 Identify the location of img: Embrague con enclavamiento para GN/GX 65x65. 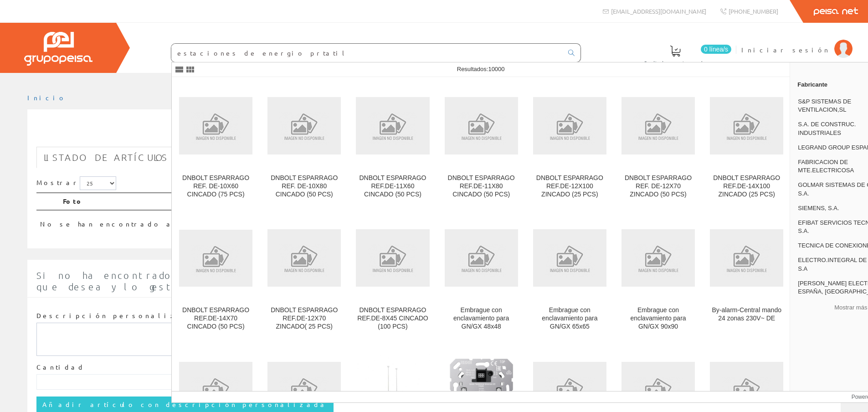
(569, 258).